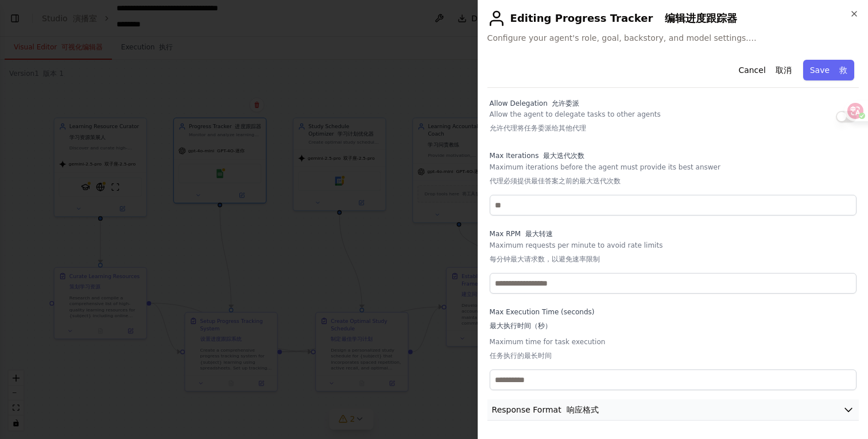 This screenshot has height=439, width=868. What do you see at coordinates (673, 155) in the screenshot?
I see `label: Max Iterations` at bounding box center [673, 155].